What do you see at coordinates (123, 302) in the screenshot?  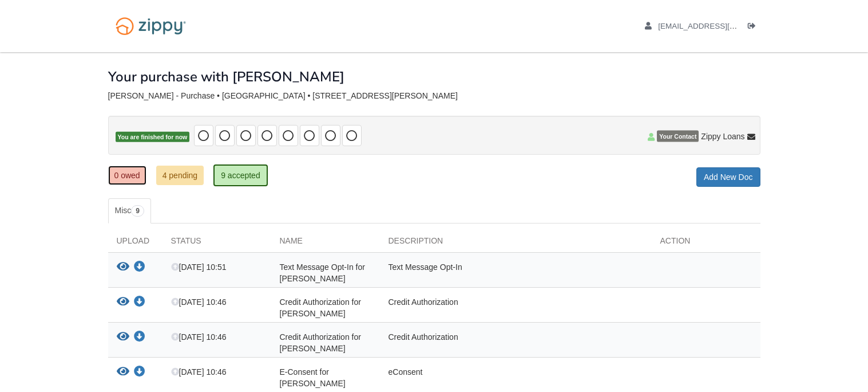 I see `button: View Credit Authorization for Cheyna Stone` at bounding box center [123, 302].